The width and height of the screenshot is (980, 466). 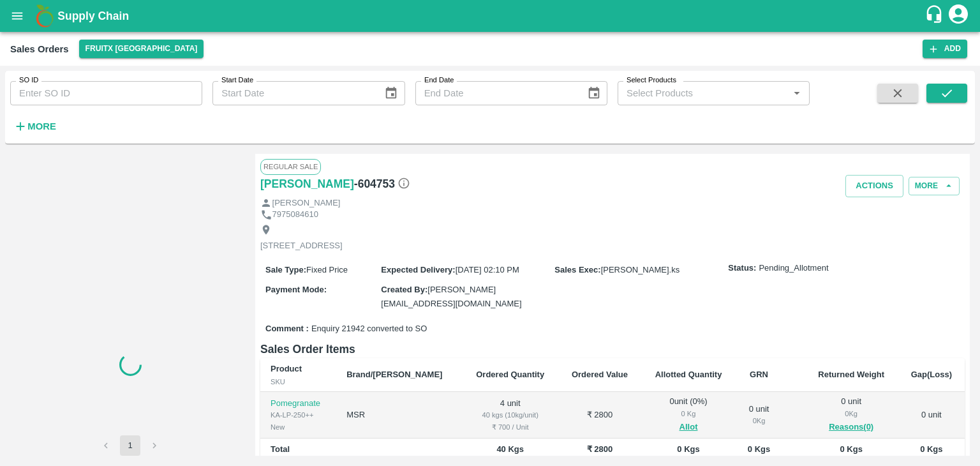 What do you see at coordinates (298, 404) in the screenshot?
I see `p: Pomegranate` at bounding box center [298, 404].